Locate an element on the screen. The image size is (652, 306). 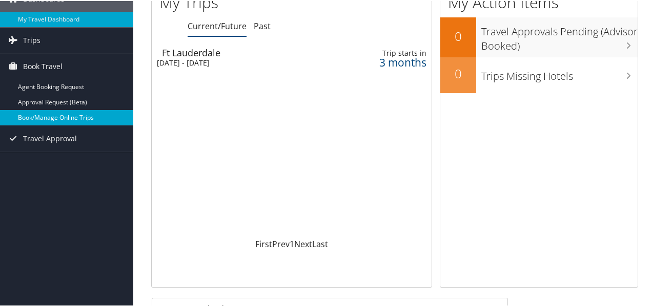
span: Book Travel is located at coordinates (43, 66).